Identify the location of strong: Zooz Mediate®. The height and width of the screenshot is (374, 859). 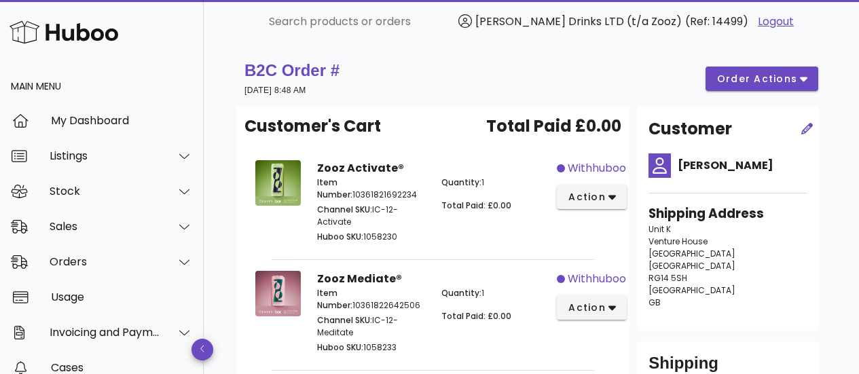
(359, 278).